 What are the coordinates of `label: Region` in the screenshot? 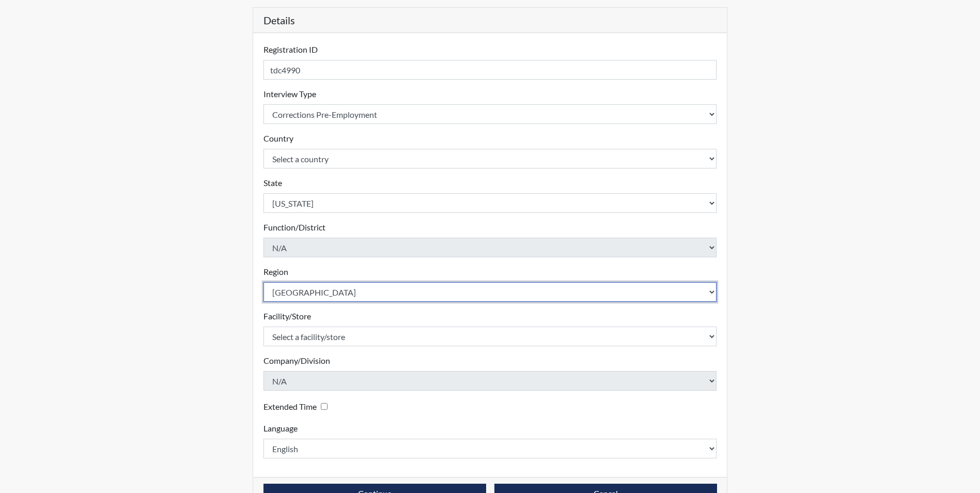 It's located at (276, 272).